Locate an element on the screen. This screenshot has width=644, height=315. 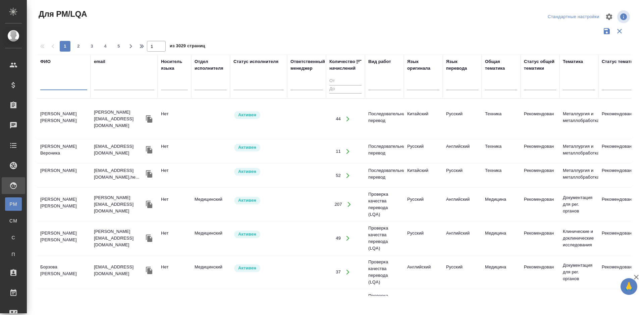
div: split button is located at coordinates (573, 16).